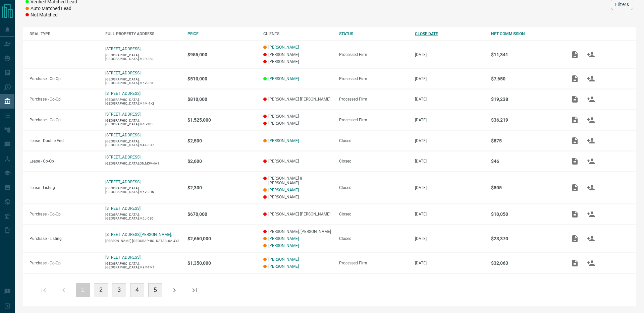 The width and height of the screenshot is (644, 313). Describe the element at coordinates (64, 34) in the screenshot. I see `div: DEAL TYPE` at that location.